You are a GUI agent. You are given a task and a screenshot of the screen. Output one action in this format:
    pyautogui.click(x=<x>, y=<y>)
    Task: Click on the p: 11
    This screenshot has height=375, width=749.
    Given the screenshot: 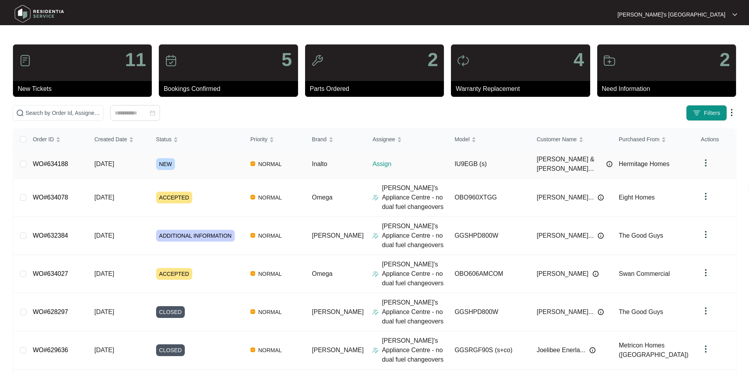 What is the action you would take?
    pyautogui.click(x=135, y=60)
    